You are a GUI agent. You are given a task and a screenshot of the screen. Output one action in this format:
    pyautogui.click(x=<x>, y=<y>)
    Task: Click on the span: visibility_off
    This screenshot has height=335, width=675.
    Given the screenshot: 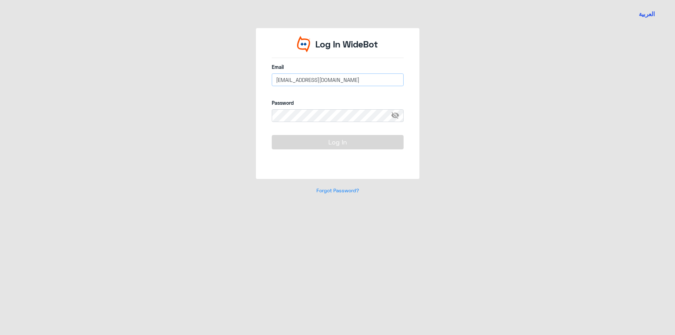 What is the action you would take?
    pyautogui.click(x=397, y=116)
    